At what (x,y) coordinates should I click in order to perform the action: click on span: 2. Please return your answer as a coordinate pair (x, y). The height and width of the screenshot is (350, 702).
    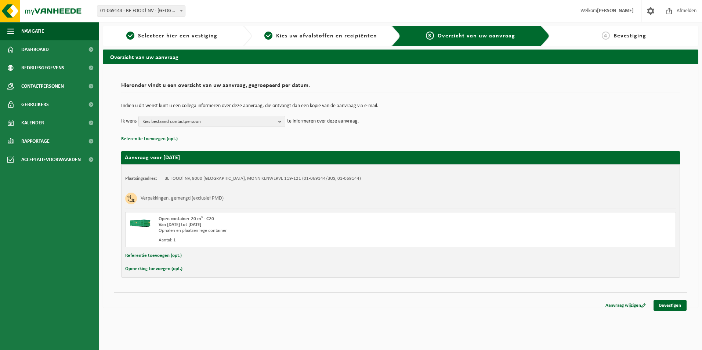
    Looking at the image, I should click on (268, 36).